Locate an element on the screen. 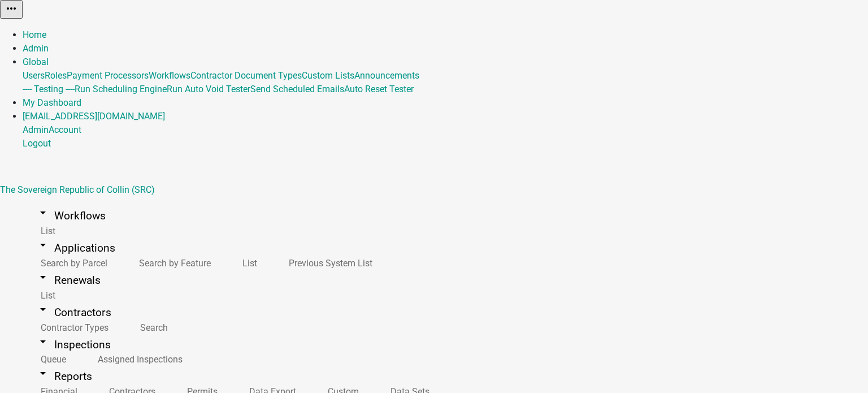  a: Roles is located at coordinates (56, 75).